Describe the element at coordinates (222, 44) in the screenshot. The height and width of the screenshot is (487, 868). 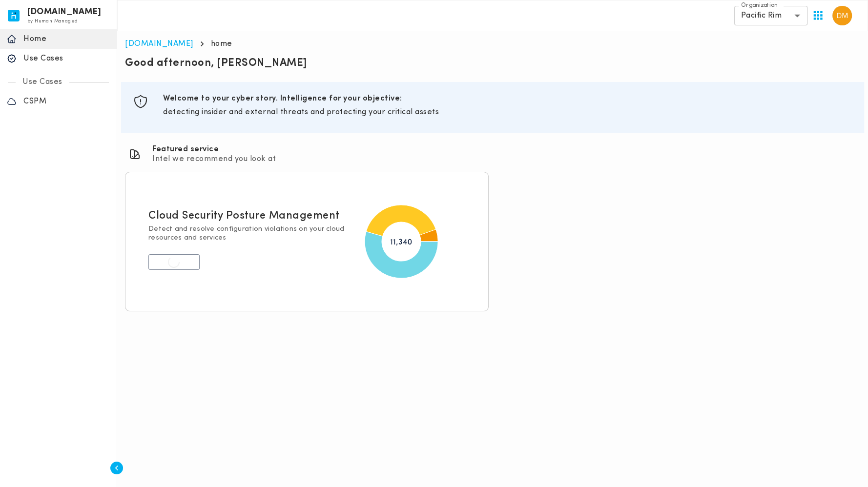
I see `p: home` at that location.